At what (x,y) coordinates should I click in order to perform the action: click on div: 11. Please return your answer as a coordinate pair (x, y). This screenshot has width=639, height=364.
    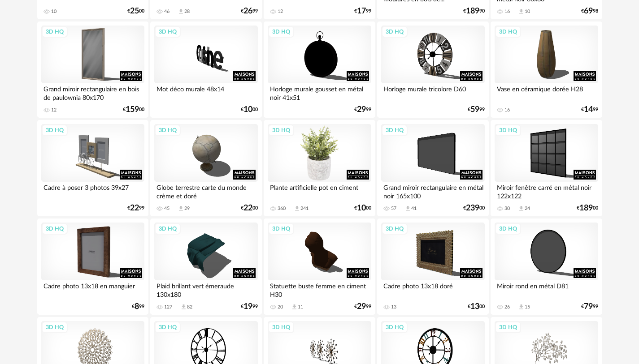
    Looking at the image, I should click on (301, 308).